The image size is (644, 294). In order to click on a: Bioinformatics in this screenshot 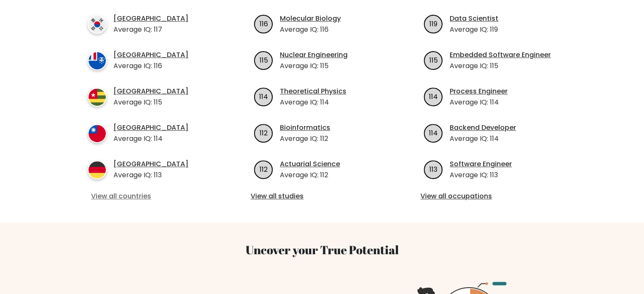, I will do `click(305, 128)`.